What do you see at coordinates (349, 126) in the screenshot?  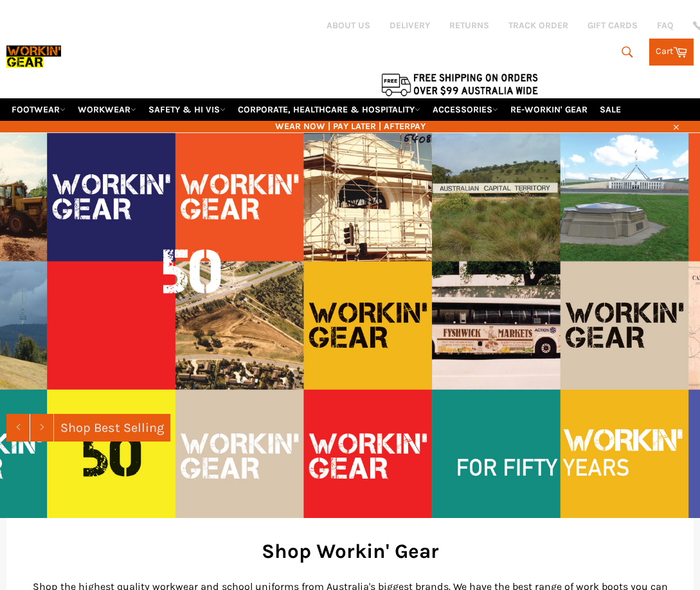 I see `span: WEAR NOW | PAY LATER | AFTERPAY` at bounding box center [349, 126].